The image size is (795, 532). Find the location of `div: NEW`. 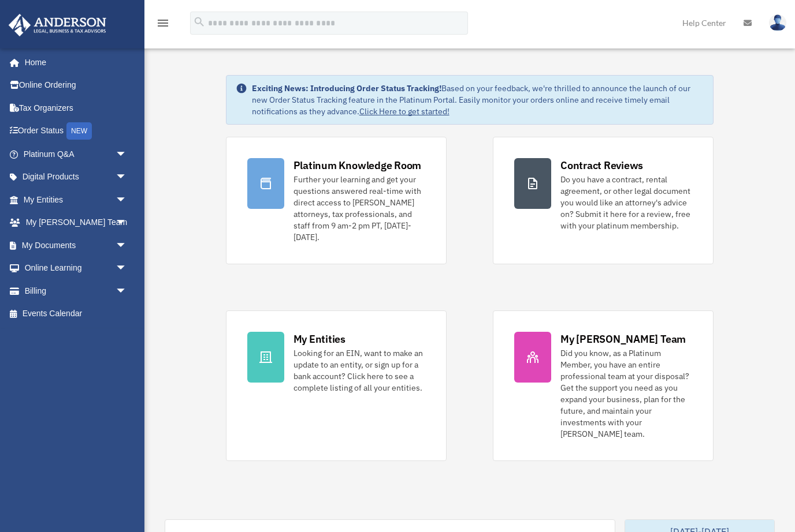

div: NEW is located at coordinates (79, 131).